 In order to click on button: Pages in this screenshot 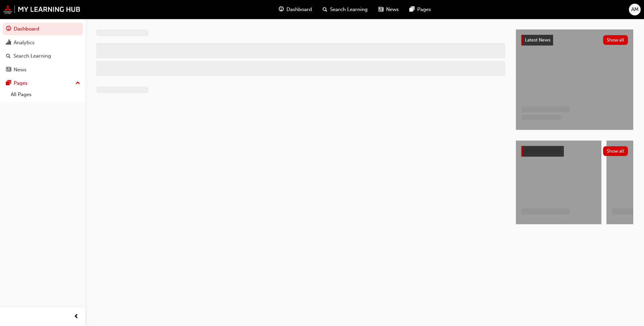, I will do `click(43, 83)`.